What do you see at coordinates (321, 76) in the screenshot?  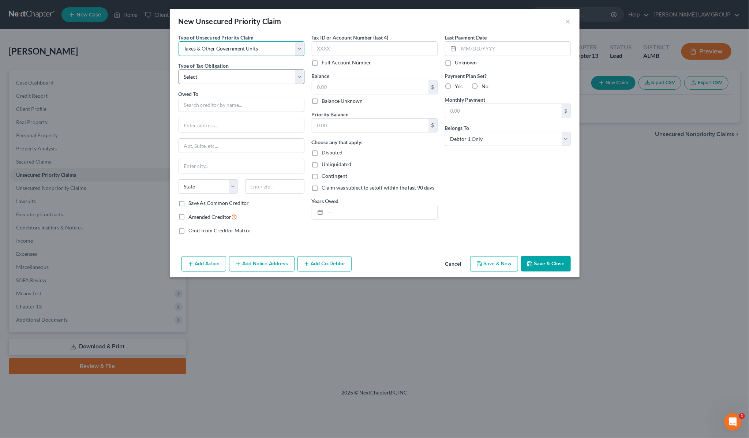 I see `label: Balance` at bounding box center [321, 76].